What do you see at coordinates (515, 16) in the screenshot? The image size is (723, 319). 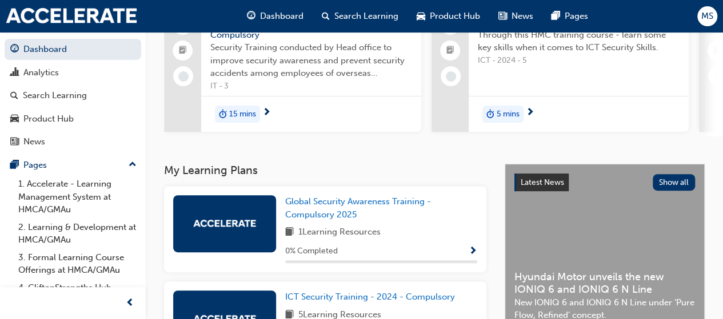 I see `a: news-iconNews` at bounding box center [515, 16].